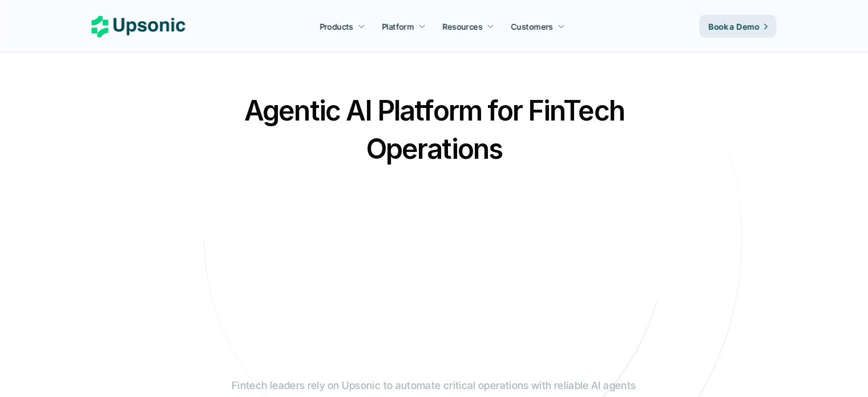 The image size is (868, 397). What do you see at coordinates (463, 26) in the screenshot?
I see `p: Resources` at bounding box center [463, 26].